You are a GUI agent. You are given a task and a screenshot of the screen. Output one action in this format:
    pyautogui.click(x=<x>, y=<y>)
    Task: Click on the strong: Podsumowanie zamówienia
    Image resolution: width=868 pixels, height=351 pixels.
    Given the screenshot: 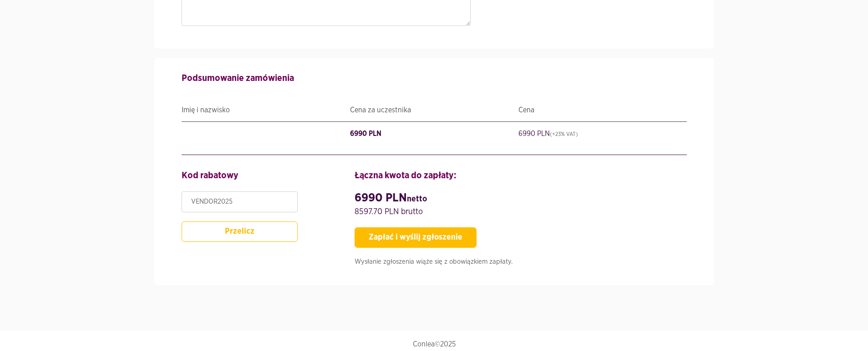 What is the action you would take?
    pyautogui.click(x=237, y=78)
    